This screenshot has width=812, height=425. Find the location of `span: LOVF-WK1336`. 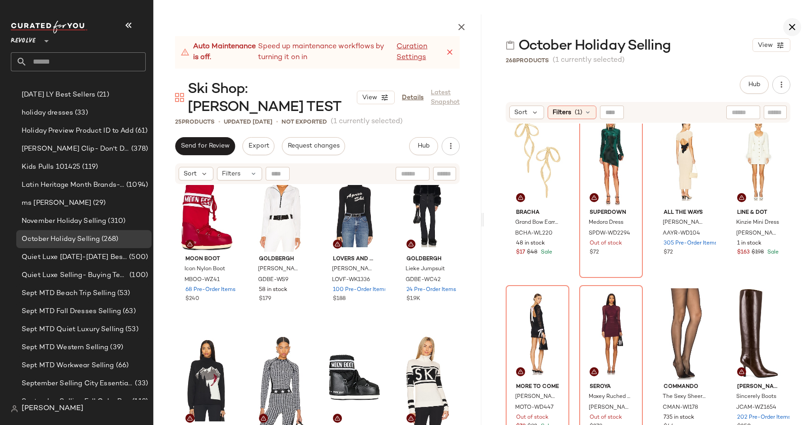

span: LOVF-WK1336 is located at coordinates (351, 280).